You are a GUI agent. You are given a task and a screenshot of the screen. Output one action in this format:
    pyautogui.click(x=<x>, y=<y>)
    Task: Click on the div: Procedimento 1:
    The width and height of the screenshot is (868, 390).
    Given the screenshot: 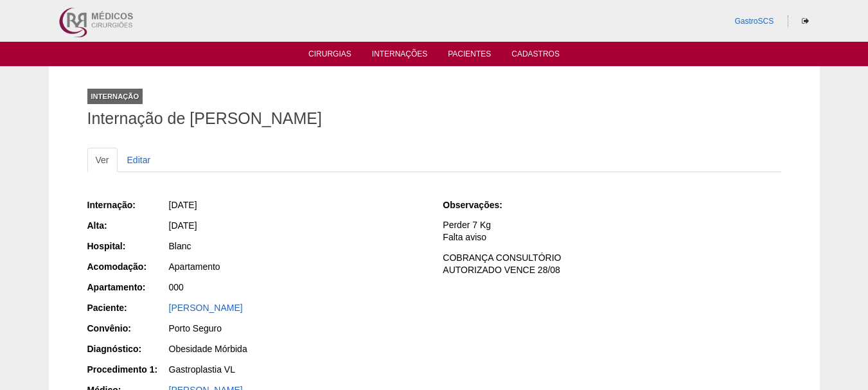 What is the action you would take?
    pyautogui.click(x=127, y=370)
    